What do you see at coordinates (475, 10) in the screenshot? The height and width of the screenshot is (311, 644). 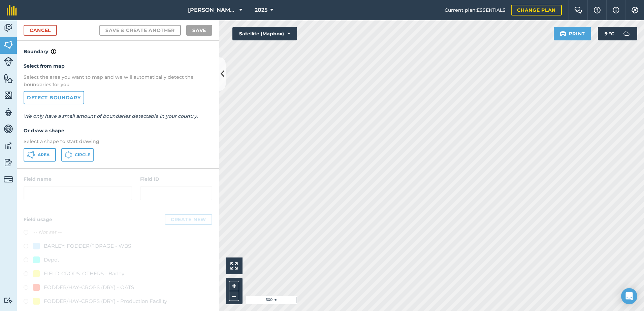 I see `span: Current plan : ESSENTIALS` at bounding box center [475, 10].